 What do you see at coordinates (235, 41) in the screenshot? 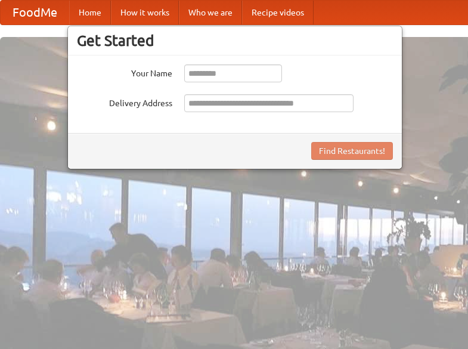
I see `h3: Get Started` at bounding box center [235, 41].